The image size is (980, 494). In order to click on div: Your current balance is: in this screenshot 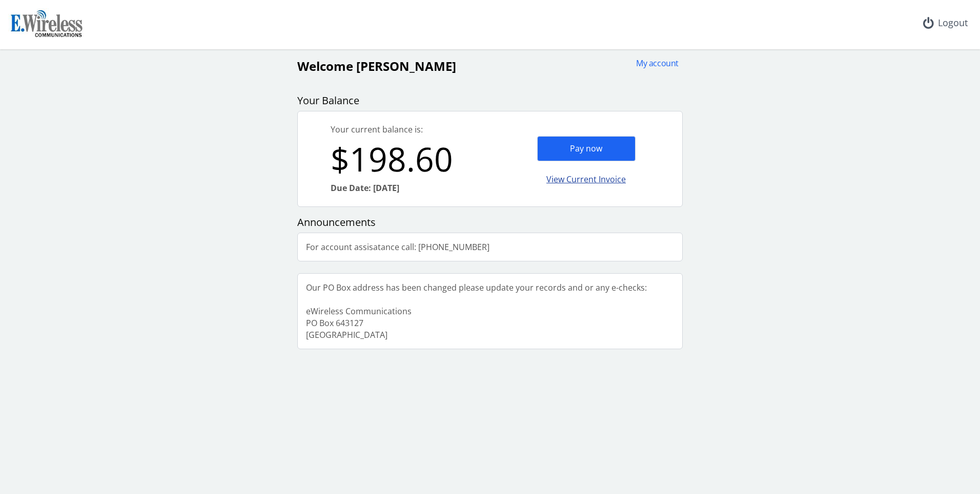, I will do `click(410, 130)`.